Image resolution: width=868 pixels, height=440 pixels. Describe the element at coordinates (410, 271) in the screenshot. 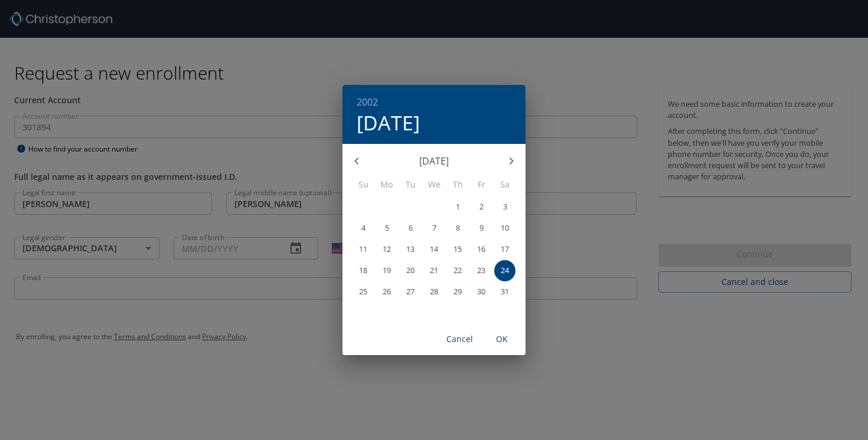

I see `button: 20` at that location.